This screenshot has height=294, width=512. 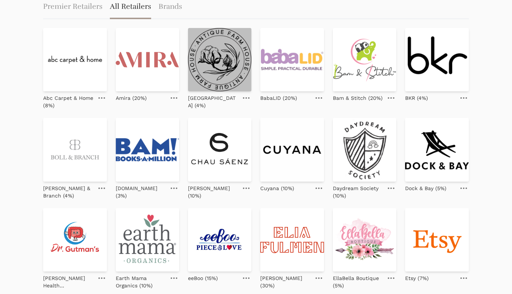 I want to click on img: abc-carpet-home.jpg, so click(x=75, y=60).